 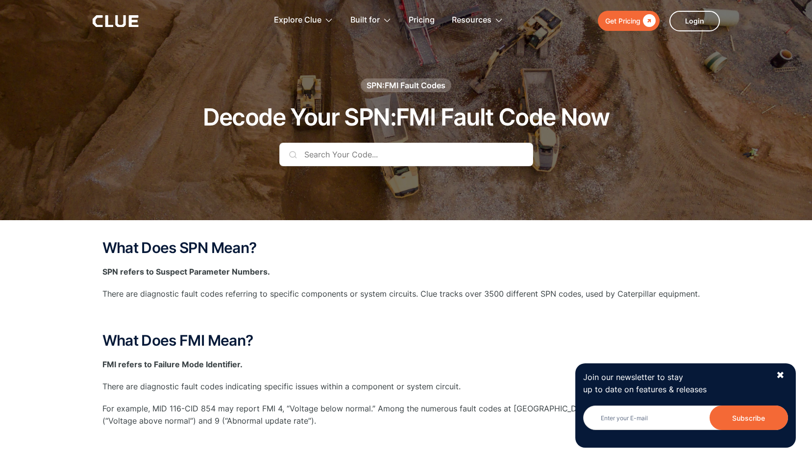 What do you see at coordinates (686, 422) in the screenshot?
I see `form: Newsletter` at bounding box center [686, 422].